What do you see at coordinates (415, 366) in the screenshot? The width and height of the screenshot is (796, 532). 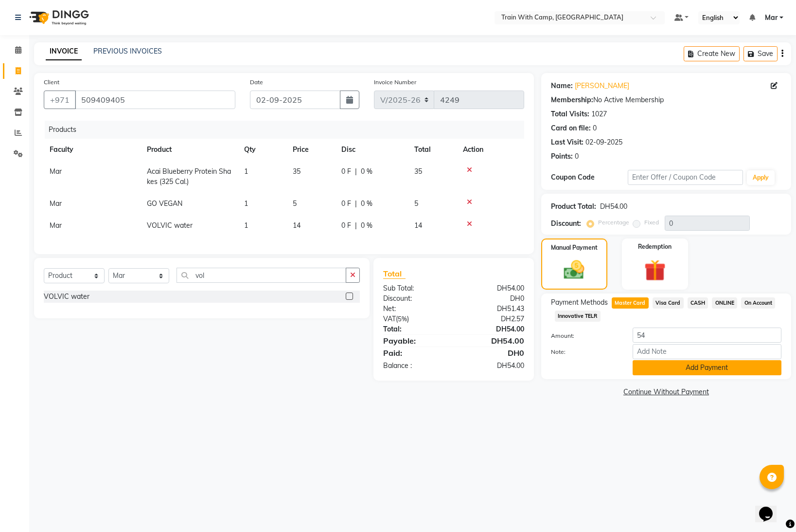 I see `div: Balance :` at bounding box center [415, 366].